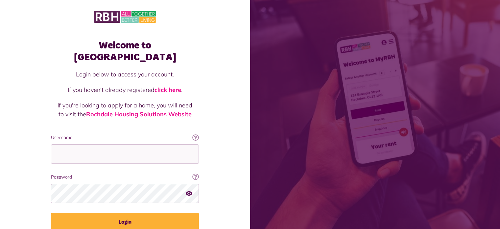 This screenshot has width=500, height=229. What do you see at coordinates (125, 89) in the screenshot?
I see `p: If you haven't already registered .` at bounding box center [125, 89].